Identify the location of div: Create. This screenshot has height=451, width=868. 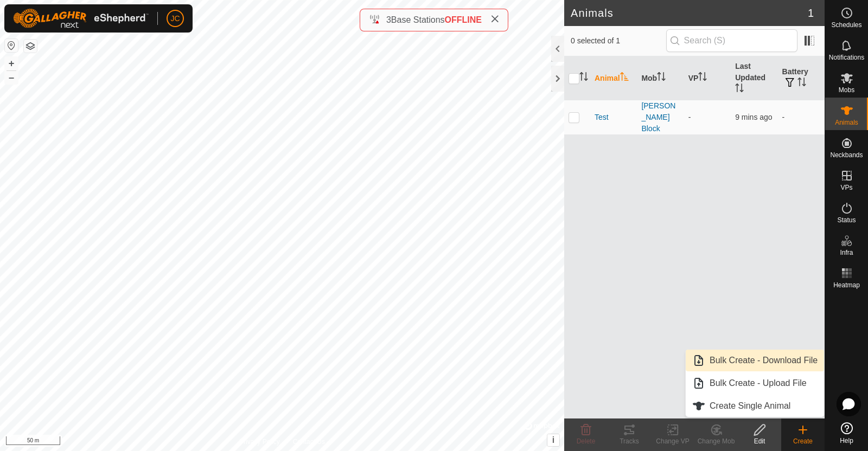
(803, 441).